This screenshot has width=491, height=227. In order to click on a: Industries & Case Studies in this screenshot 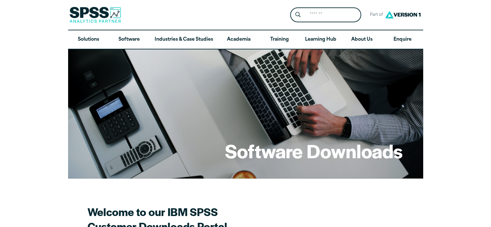, I will do `click(184, 40)`.